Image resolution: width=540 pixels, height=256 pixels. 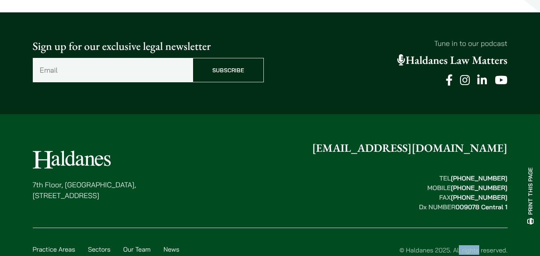 I want to click on a: News, so click(x=172, y=249).